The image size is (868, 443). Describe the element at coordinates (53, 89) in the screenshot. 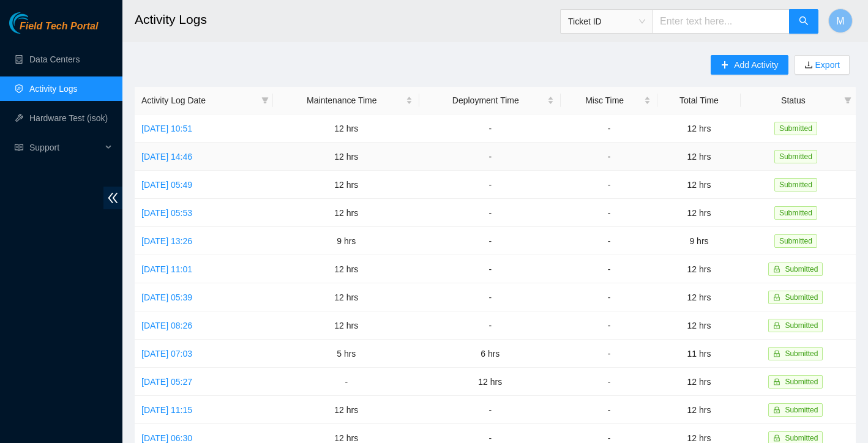

I see `a: Activity Logs` at that location.